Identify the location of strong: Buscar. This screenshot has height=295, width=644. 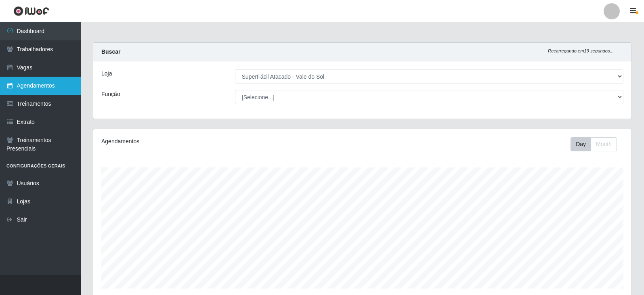
(111, 51).